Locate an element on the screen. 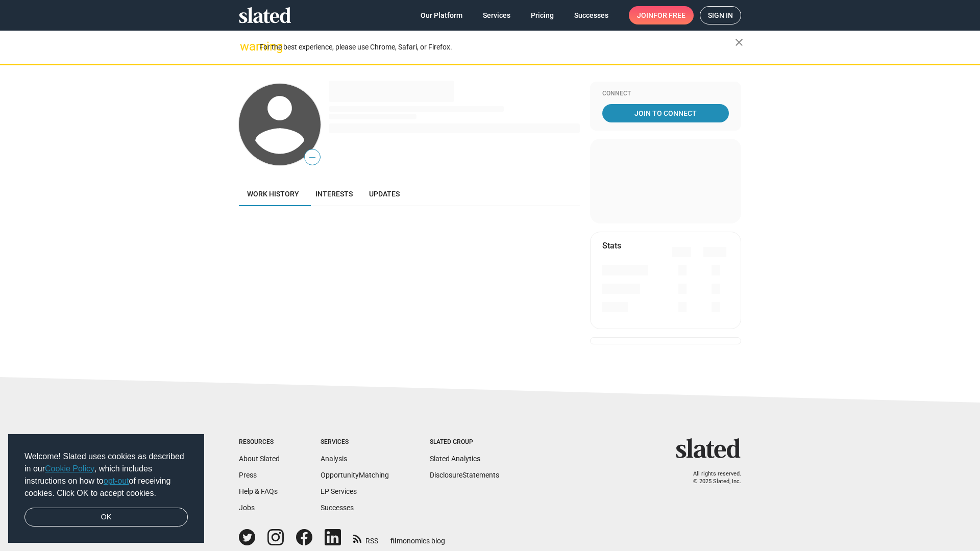  span: Work history is located at coordinates (273, 194).